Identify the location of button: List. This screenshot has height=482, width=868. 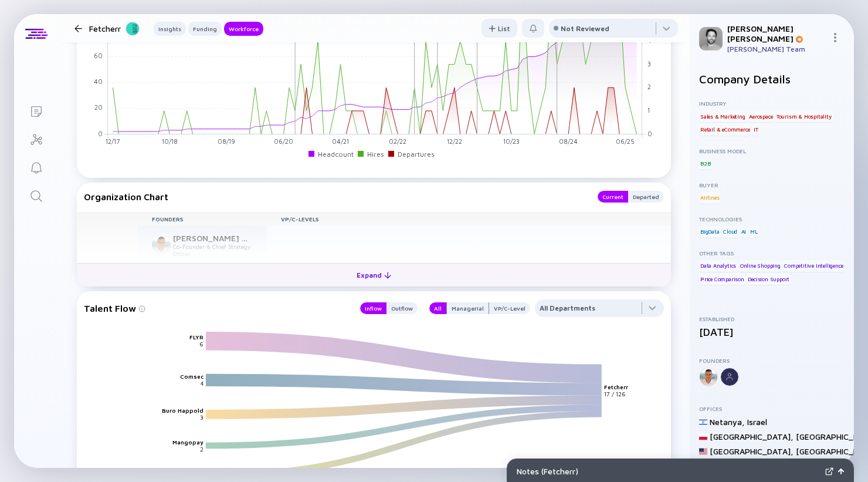
(499, 28).